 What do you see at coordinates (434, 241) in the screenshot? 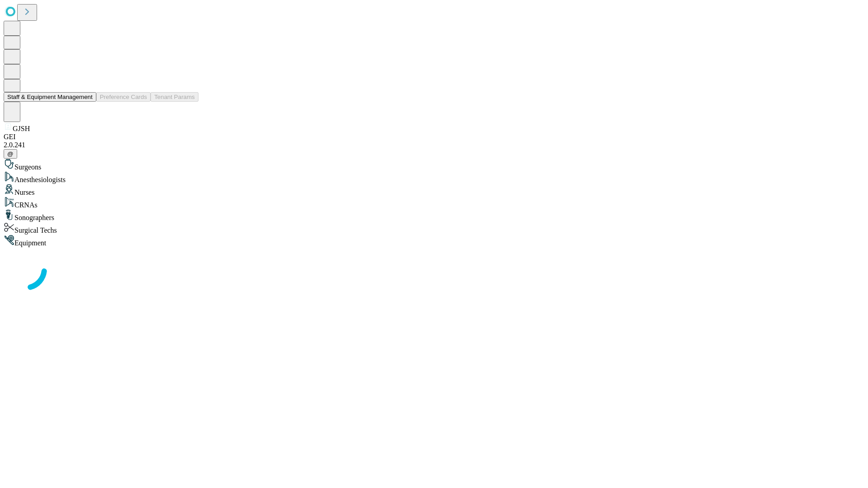
I see `div: Equipment` at bounding box center [434, 241].